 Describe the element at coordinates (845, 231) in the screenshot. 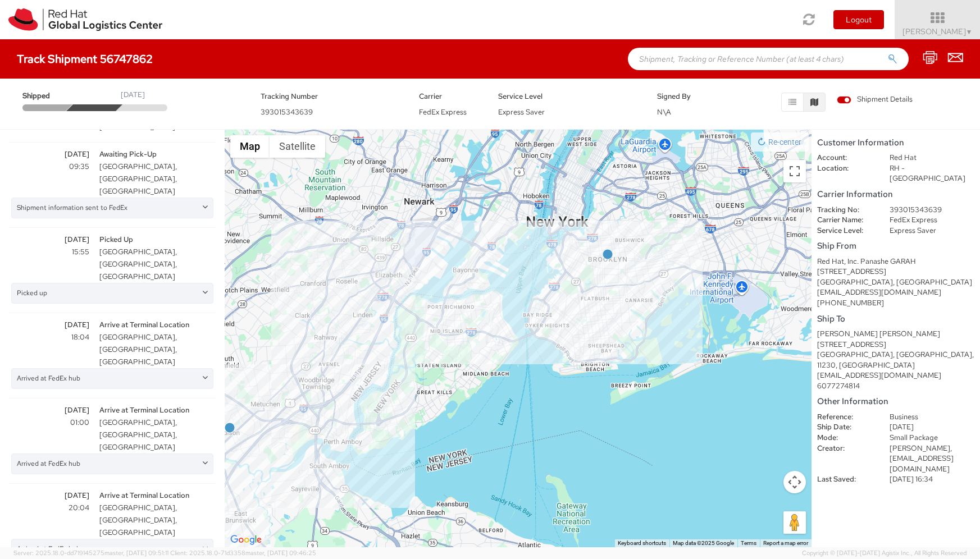

I see `dt: Service Level:` at that location.